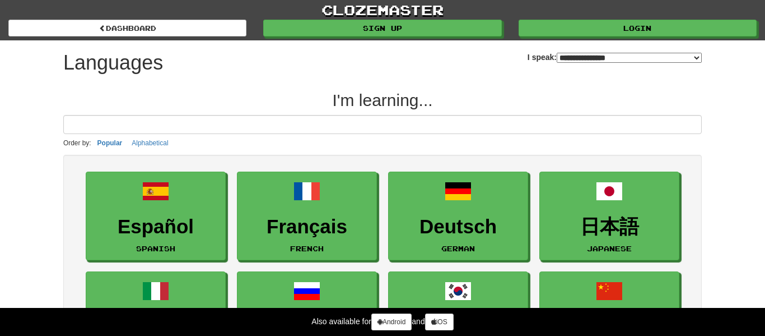  Describe the element at coordinates (307, 226) in the screenshot. I see `h3: Français` at that location.